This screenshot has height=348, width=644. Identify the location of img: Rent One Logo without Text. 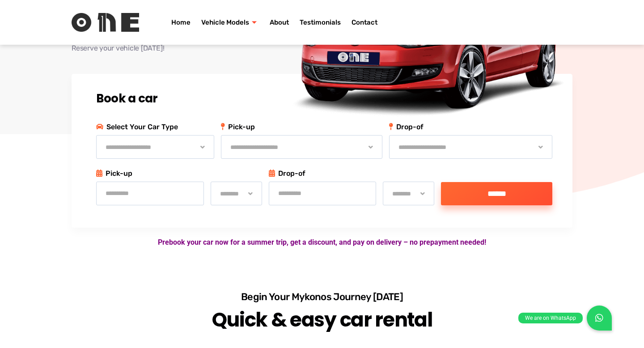
(105, 22).